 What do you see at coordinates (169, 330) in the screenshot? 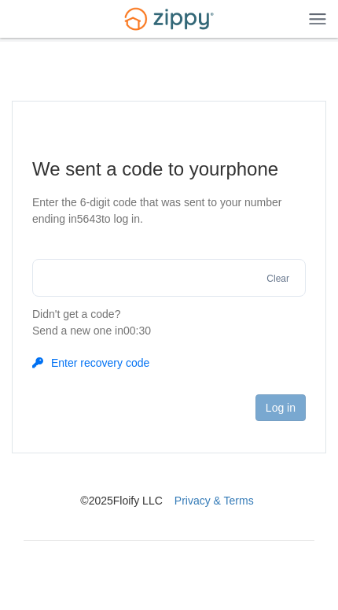
I see `div: Send a new one in 00:30` at bounding box center [169, 330].